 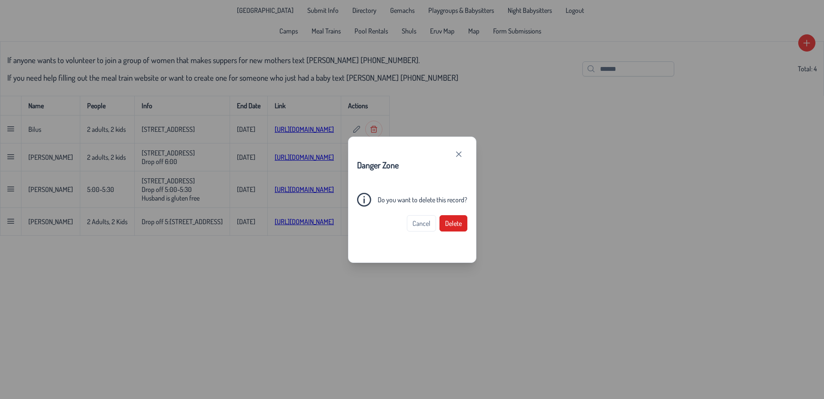 What do you see at coordinates (378, 165) in the screenshot?
I see `span: Danger Zone` at bounding box center [378, 165].